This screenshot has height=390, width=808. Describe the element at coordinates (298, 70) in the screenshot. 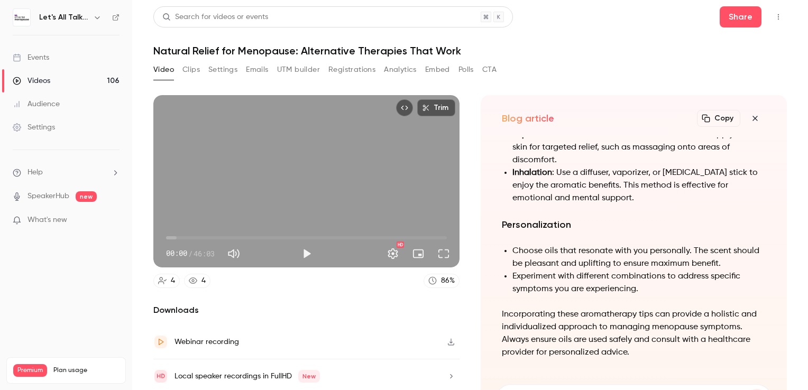

I see `button: UTM builder` at that location.